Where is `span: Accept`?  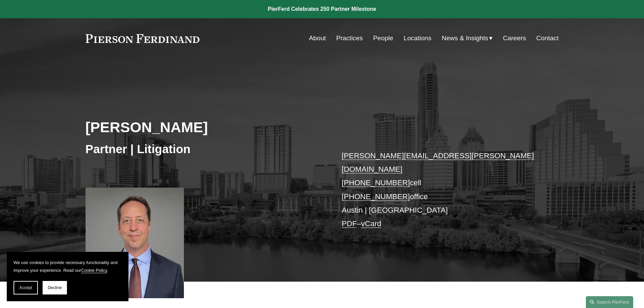 span: Accept is located at coordinates (26, 288).